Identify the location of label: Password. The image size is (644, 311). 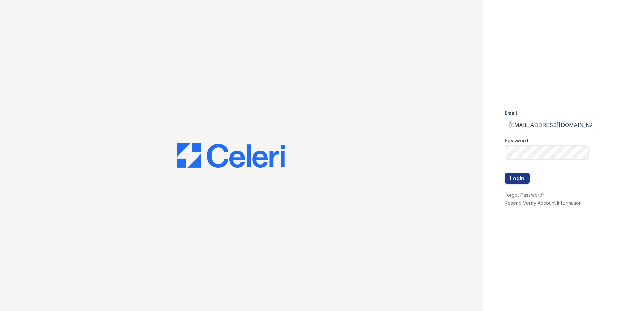
(516, 141).